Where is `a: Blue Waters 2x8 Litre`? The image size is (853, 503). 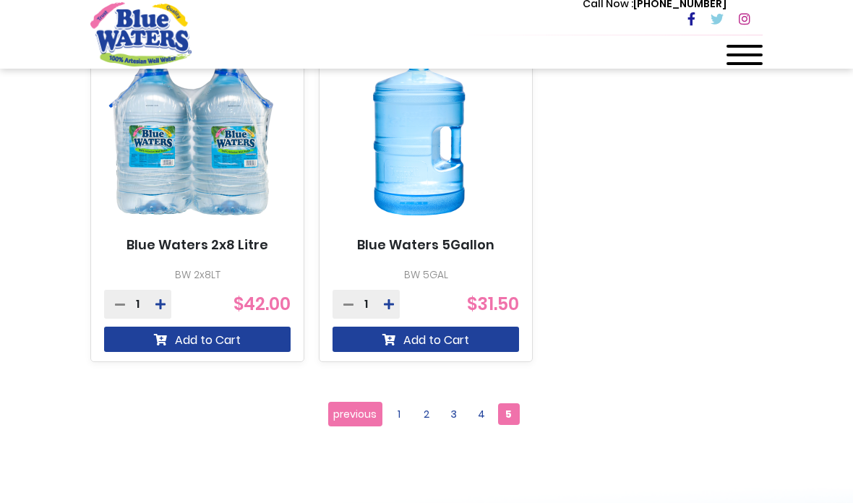 a: Blue Waters 2x8 Litre is located at coordinates (197, 245).